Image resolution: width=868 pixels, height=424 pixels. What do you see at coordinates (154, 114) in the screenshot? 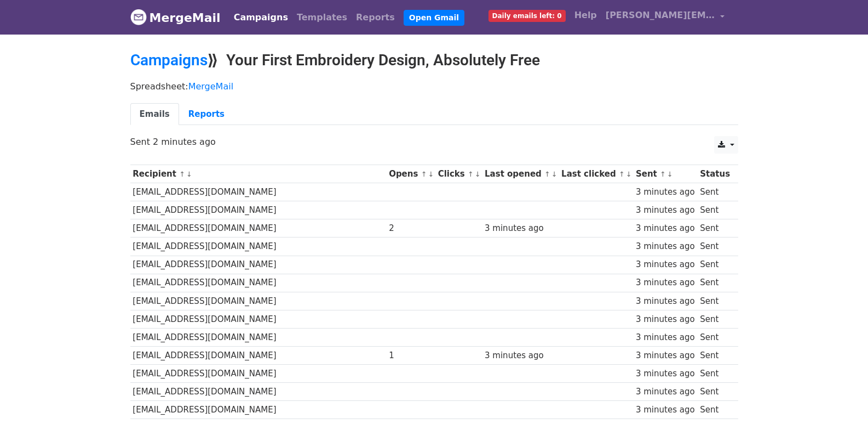
I see `a: Emails` at bounding box center [154, 114].